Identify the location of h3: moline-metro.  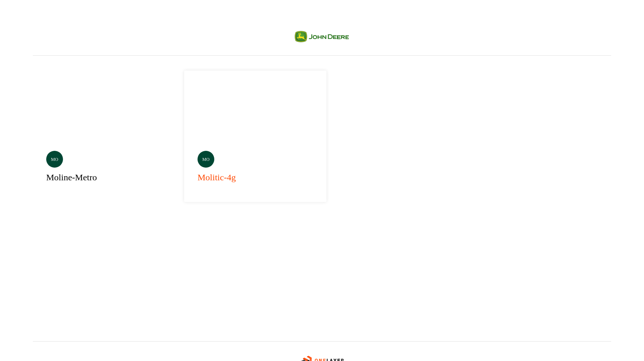
(72, 177).